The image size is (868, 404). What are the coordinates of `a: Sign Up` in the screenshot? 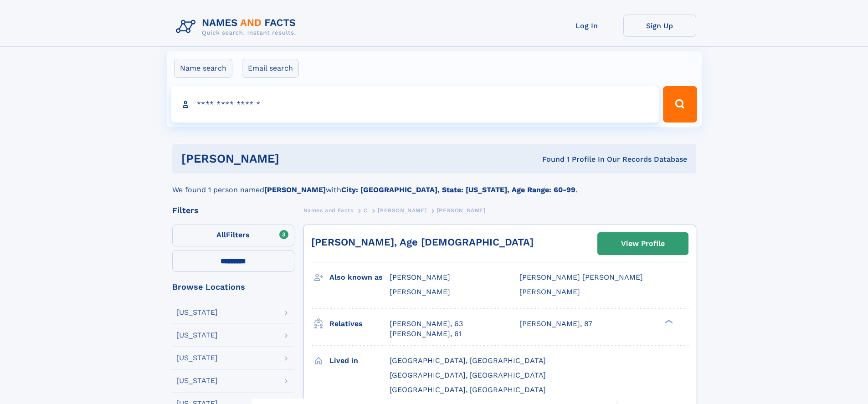 It's located at (660, 26).